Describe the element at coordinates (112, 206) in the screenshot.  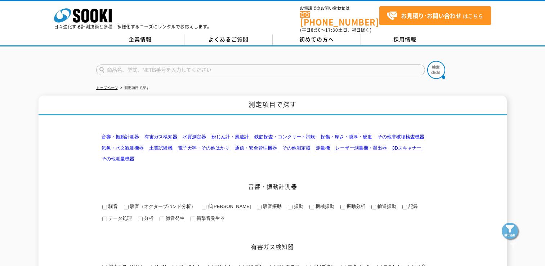
I see `span: 騒音` at that location.